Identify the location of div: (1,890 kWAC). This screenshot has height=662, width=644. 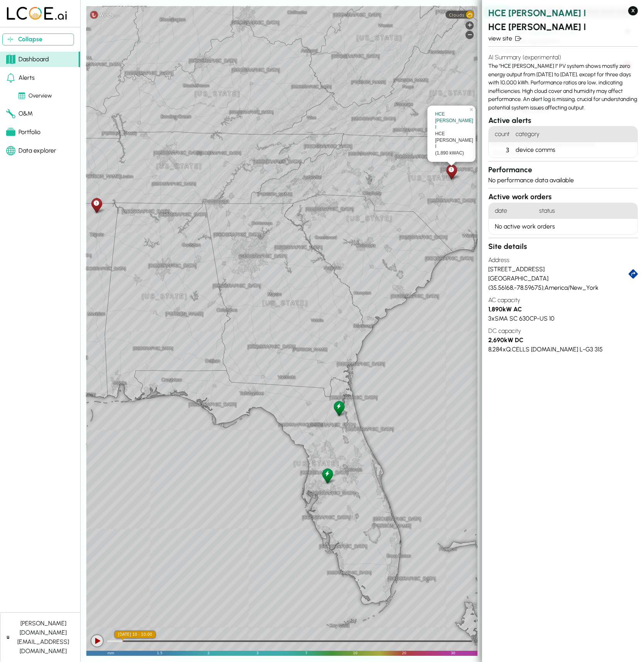
(451, 152).